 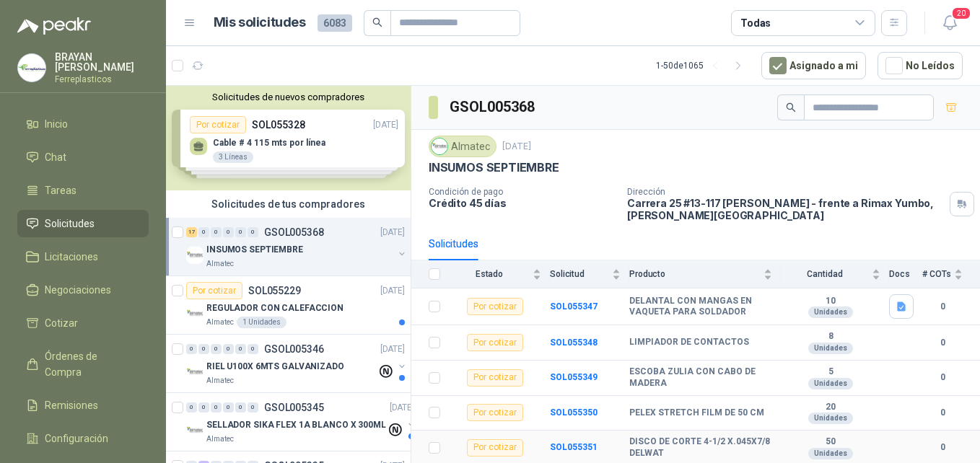 I want to click on b: DELANTAL CON MANGAS EN VAQUETA PARA SOLDADOR, so click(x=701, y=306).